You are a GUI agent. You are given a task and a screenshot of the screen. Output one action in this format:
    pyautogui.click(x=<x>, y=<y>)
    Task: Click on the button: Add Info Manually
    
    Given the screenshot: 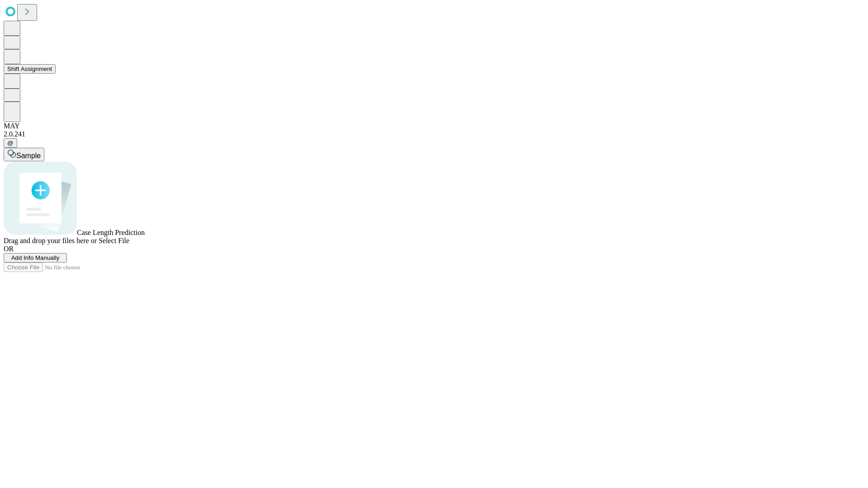 What is the action you would take?
    pyautogui.click(x=36, y=258)
    